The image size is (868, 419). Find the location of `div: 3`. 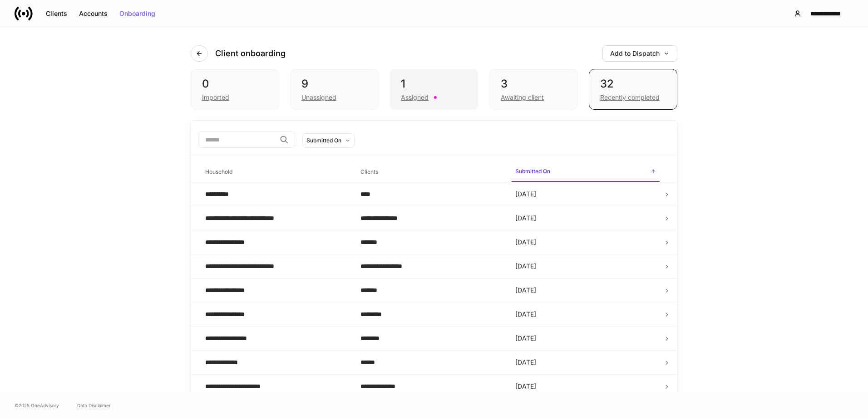

div: 3 is located at coordinates (533, 84).